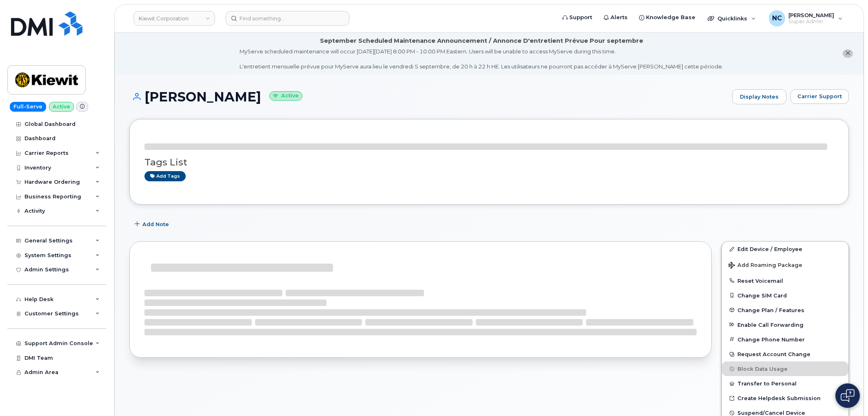  What do you see at coordinates (164, 176) in the screenshot?
I see `a: Add tags` at bounding box center [164, 176].